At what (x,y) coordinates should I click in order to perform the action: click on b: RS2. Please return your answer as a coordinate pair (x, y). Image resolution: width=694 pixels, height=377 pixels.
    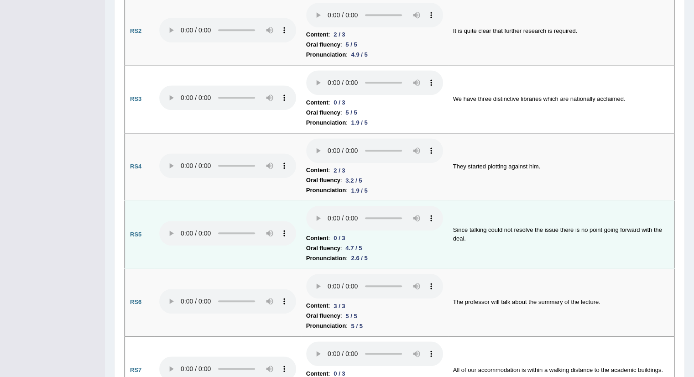
    Looking at the image, I should click on (135, 31).